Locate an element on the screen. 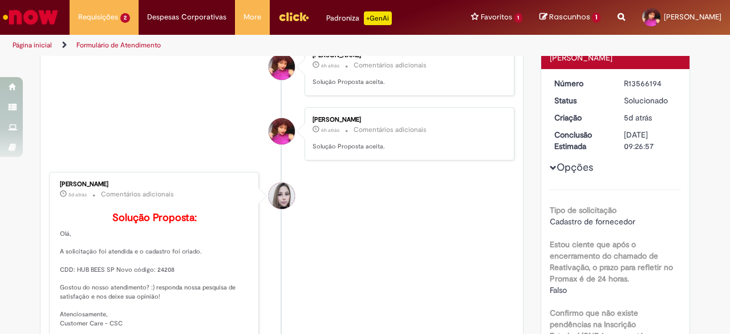 The image size is (730, 334). span: More is located at coordinates (252, 17).